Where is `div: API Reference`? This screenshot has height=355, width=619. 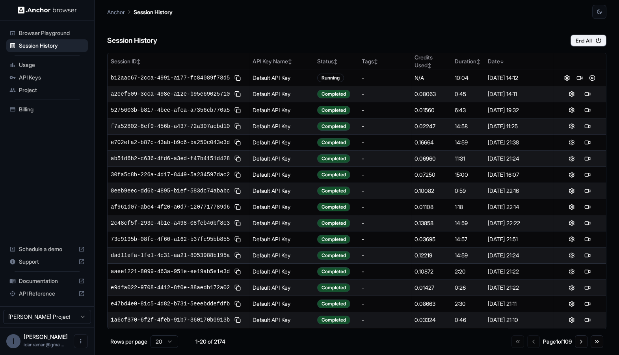 div: API Reference is located at coordinates (47, 294).